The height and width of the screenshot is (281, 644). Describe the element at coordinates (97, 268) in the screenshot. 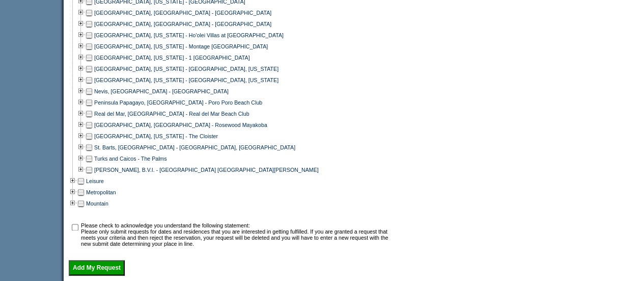

I see `input: Add My Request` at that location.